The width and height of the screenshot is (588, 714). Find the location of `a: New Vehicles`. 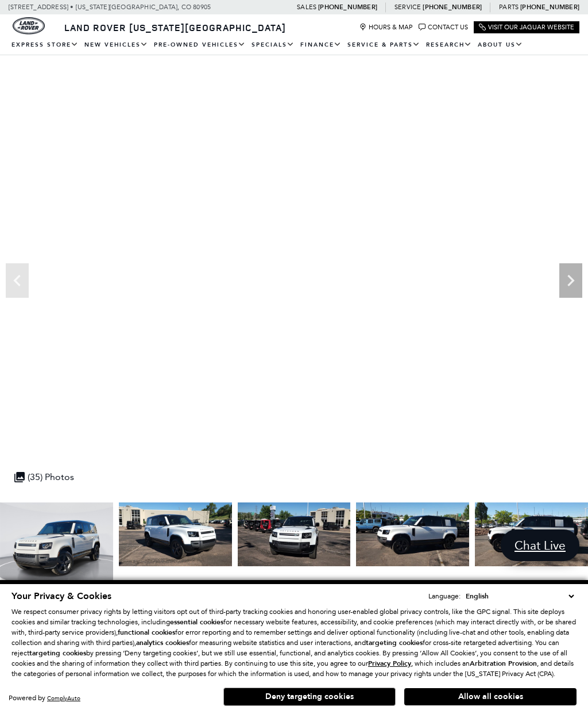

a: New Vehicles is located at coordinates (116, 45).